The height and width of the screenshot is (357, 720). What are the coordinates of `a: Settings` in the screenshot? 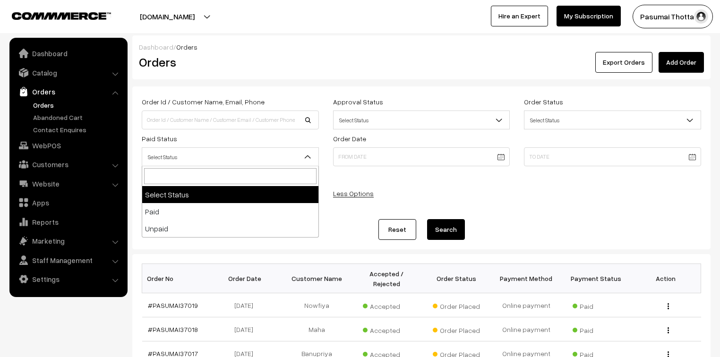 It's located at (68, 279).